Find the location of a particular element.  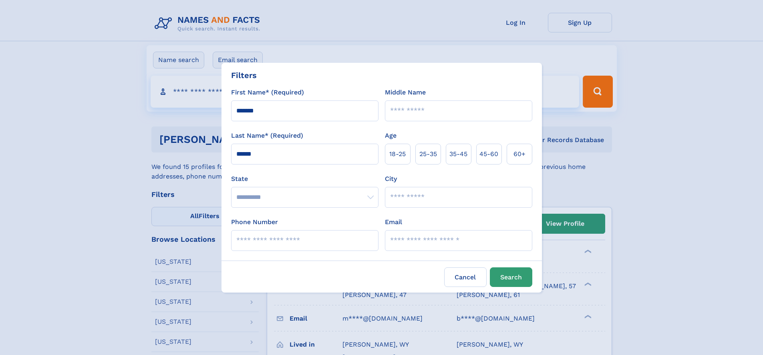

label: Middle Name is located at coordinates (405, 93).